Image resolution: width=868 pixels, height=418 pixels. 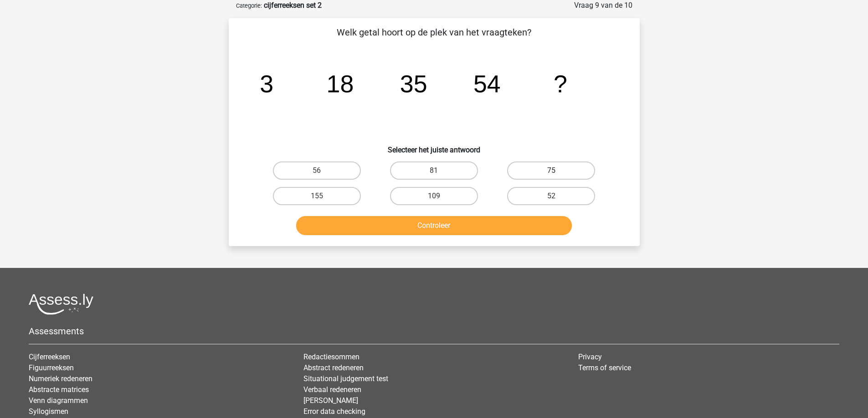 What do you see at coordinates (316, 170) in the screenshot?
I see `label: 56` at bounding box center [316, 170].